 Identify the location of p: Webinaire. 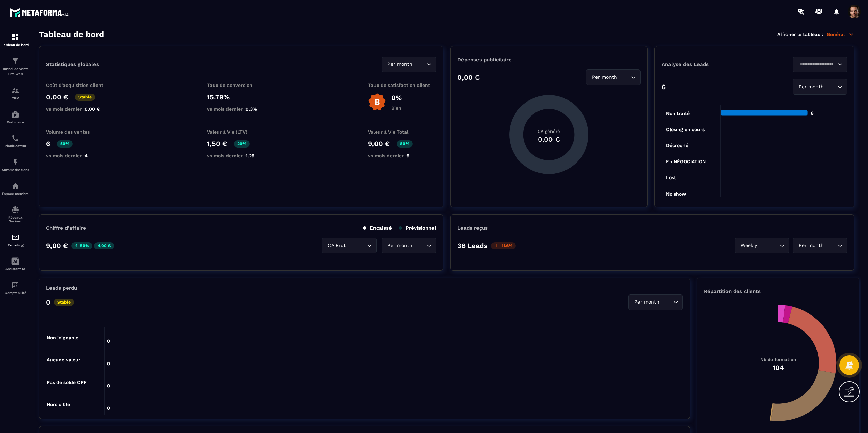
(15, 122).